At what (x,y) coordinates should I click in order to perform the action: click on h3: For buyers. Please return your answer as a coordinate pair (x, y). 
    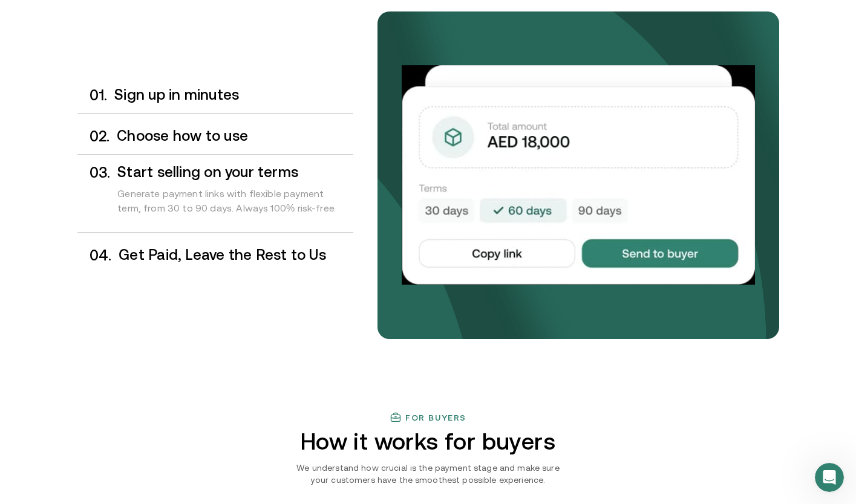
    Looking at the image, I should click on (436, 417).